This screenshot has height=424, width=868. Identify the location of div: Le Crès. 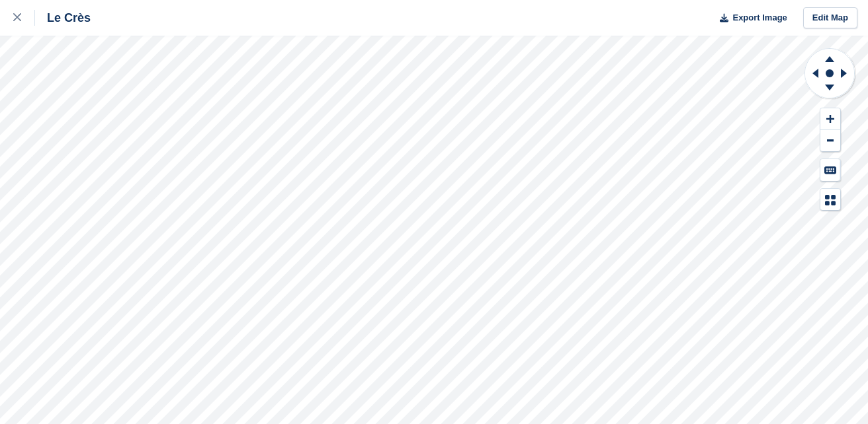
(63, 18).